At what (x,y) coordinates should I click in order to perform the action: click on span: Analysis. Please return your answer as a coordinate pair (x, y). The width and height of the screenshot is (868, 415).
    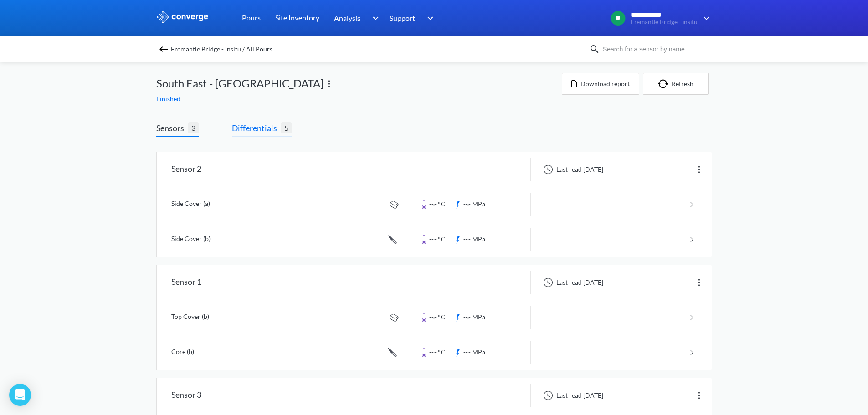
    Looking at the image, I should click on (347, 18).